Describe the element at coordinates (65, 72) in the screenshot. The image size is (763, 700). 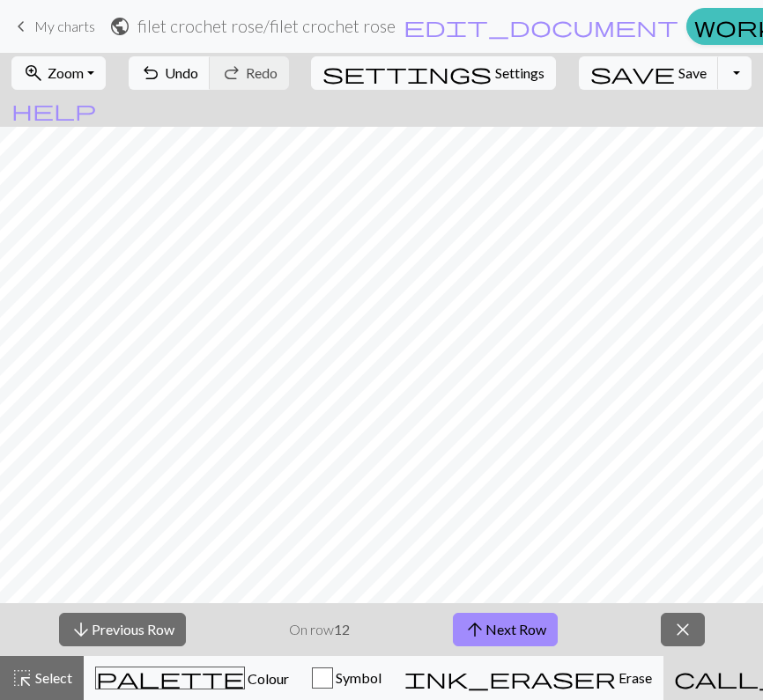
I see `span: Zoom` at that location.